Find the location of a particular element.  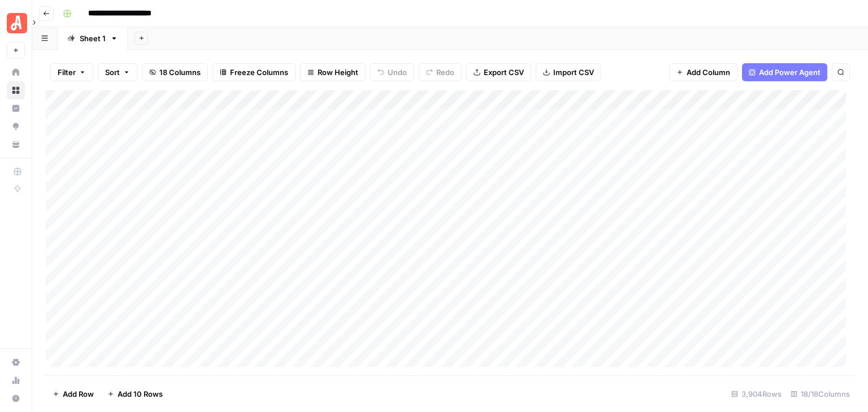

span: Sort is located at coordinates (112, 72).